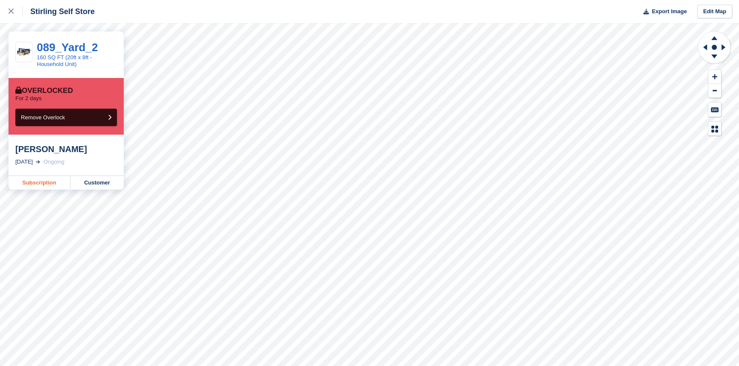 The height and width of the screenshot is (366, 739). I want to click on button: Keyboard Shortcuts, so click(714, 110).